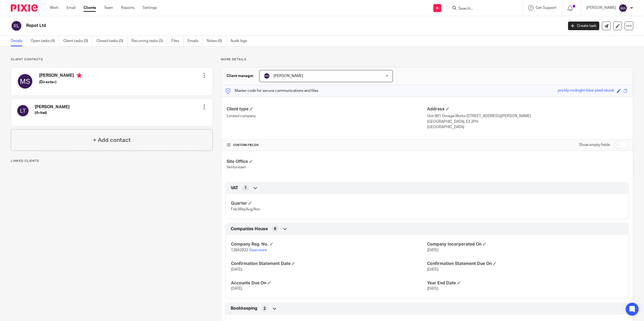 This screenshot has width=644, height=321. Describe the element at coordinates (427, 60) in the screenshot. I see `p: More details` at that location.